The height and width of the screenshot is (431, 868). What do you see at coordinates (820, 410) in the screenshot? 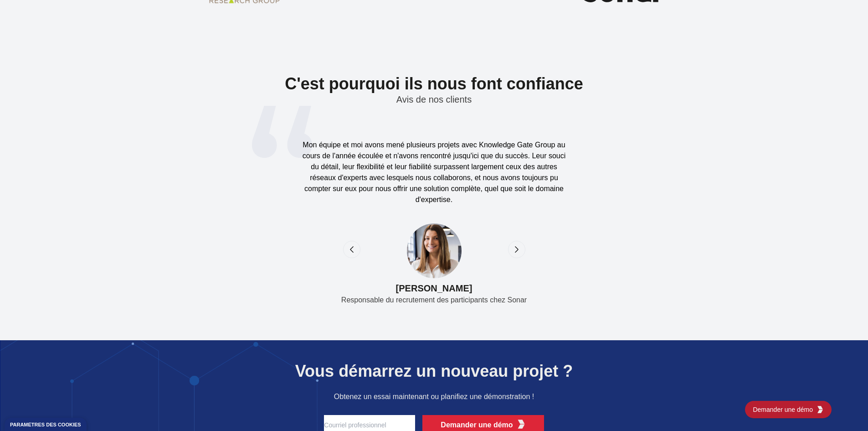
I see `img: KGG` at bounding box center [820, 410].